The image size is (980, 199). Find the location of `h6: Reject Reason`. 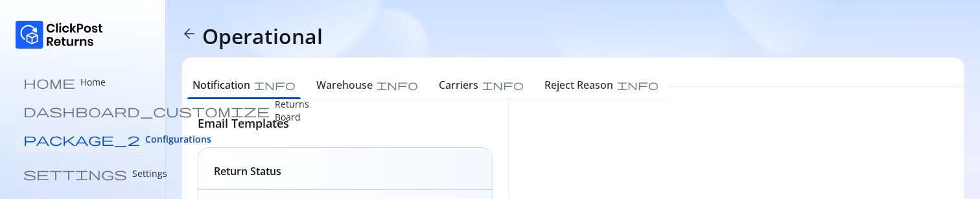

h6: Reject Reason is located at coordinates (578, 85).